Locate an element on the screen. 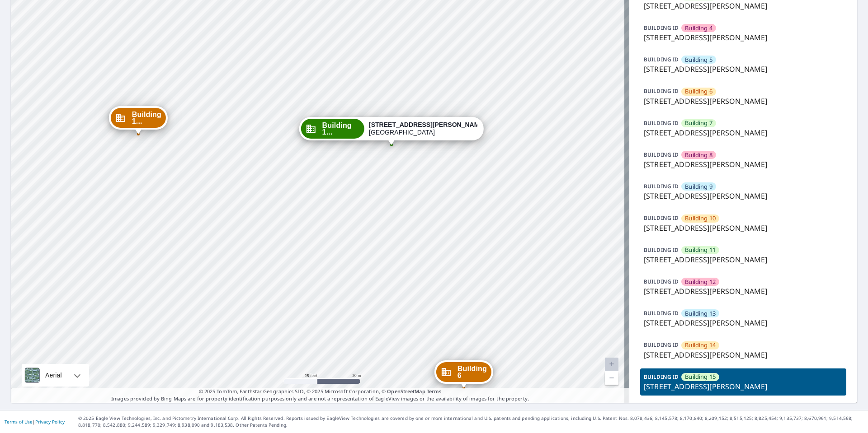  p: © 2025 Eagle View Technologies, Inc. and Pictometry International Corp. All Rights Reserved. Repo... is located at coordinates (471, 422).